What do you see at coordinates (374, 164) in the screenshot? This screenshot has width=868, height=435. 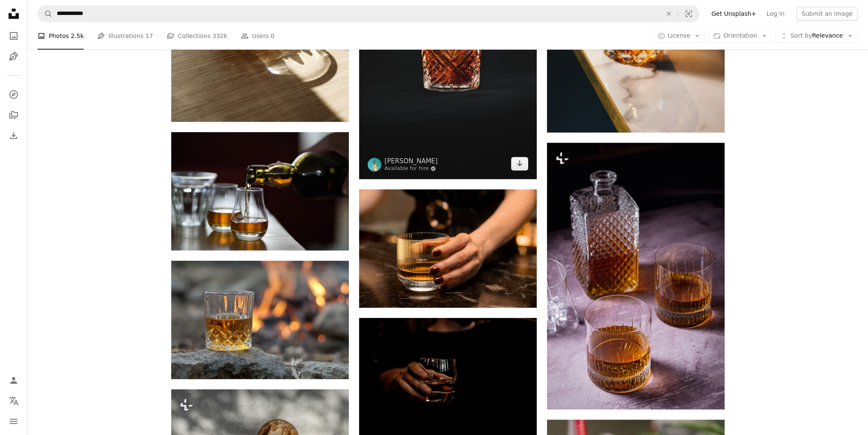 I see `img: Go to Marvin Meyer's profile` at bounding box center [374, 164].